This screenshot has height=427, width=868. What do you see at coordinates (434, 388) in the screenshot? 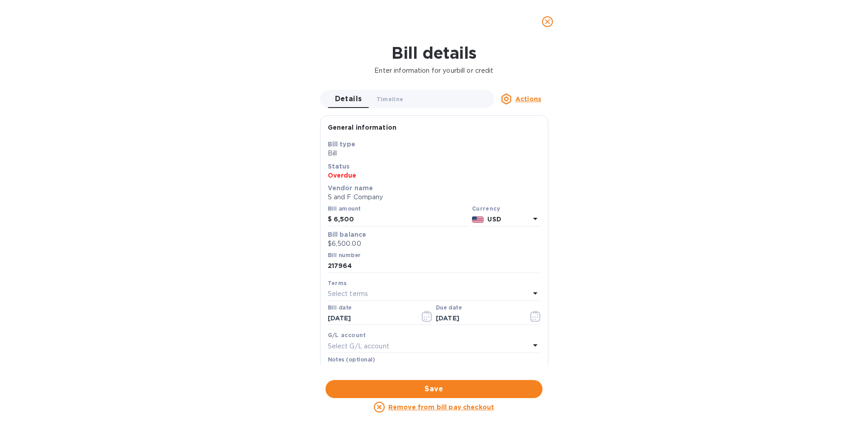
I see `span: Save` at bounding box center [434, 388].